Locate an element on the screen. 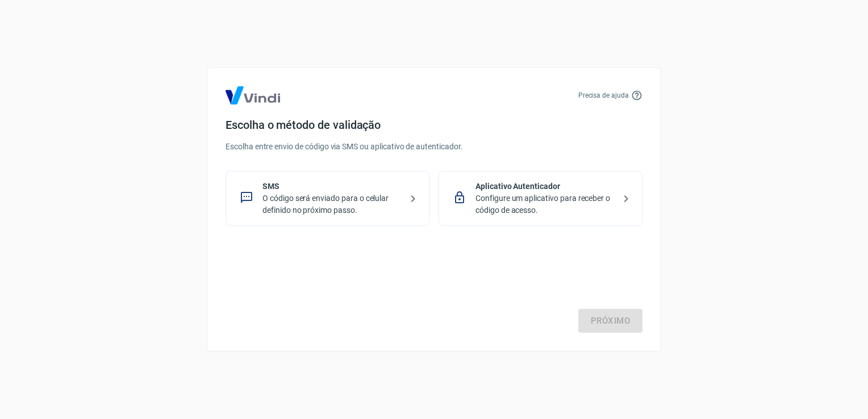 The image size is (868, 419). p: O código será enviado para o celular definido no próximo passo. is located at coordinates (331, 204).